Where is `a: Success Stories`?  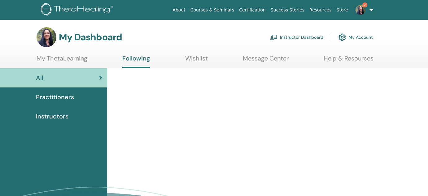
a: Success Stories is located at coordinates (288, 10).